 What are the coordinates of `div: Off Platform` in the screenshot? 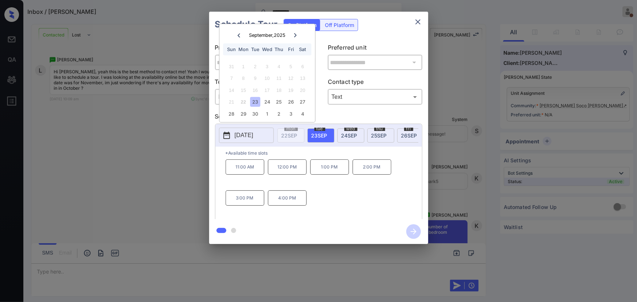 It's located at (339, 25).